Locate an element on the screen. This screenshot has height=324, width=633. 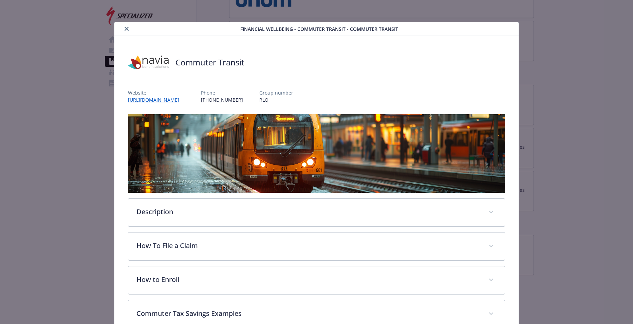
div: How To File a Claim is located at coordinates (317, 247).